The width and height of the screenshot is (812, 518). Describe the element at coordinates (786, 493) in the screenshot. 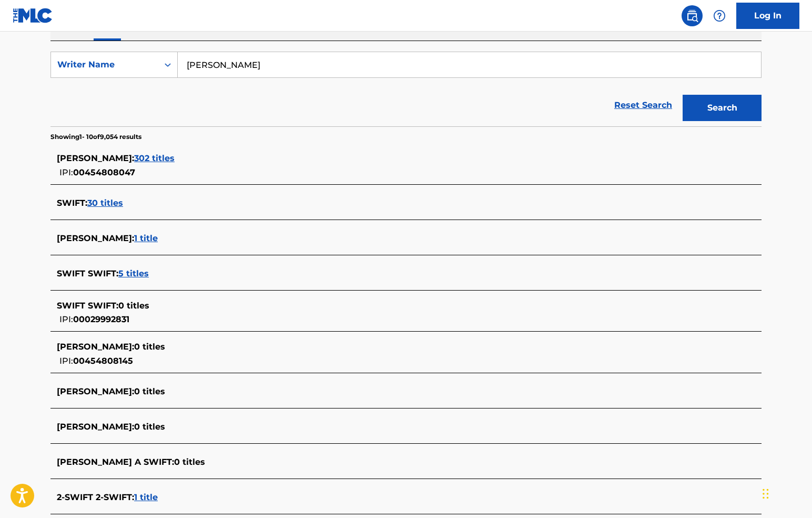

I see `div: Chat Widget` at that location.